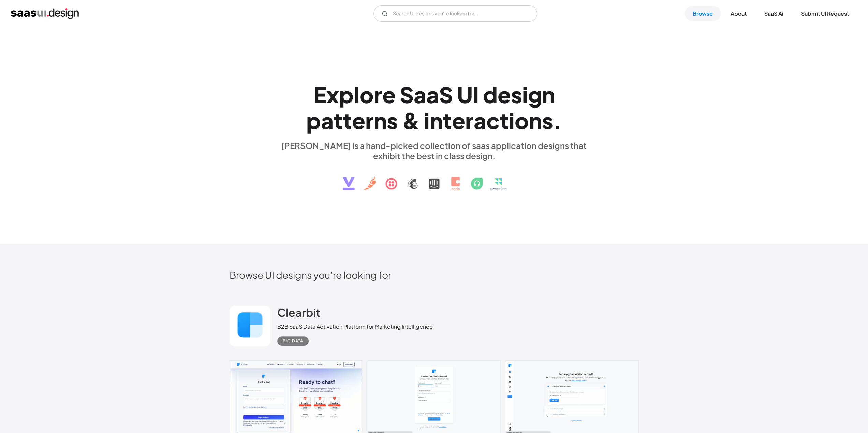 Image resolution: width=868 pixels, height=433 pixels. I want to click on input: Search UI designs you're looking for..., so click(455, 14).